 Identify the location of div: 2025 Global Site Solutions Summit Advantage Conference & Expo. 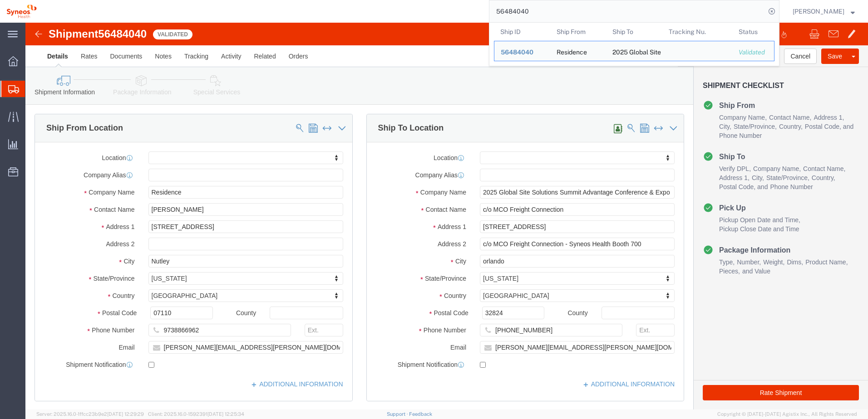
(634, 51).